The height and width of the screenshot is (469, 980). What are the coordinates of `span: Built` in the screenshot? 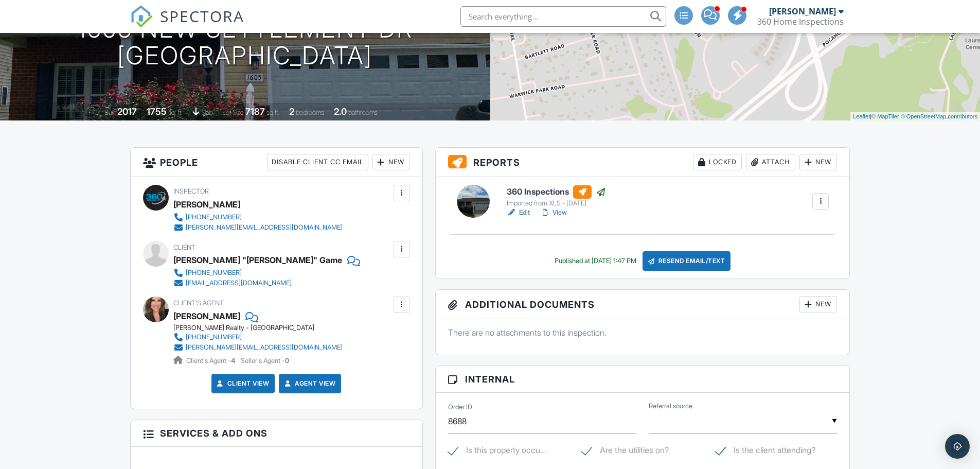 It's located at (110, 113).